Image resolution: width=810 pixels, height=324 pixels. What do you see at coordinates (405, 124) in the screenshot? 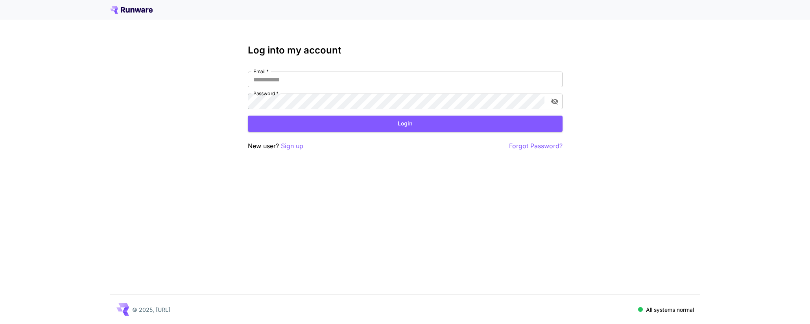
I see `button: Login` at bounding box center [405, 124].